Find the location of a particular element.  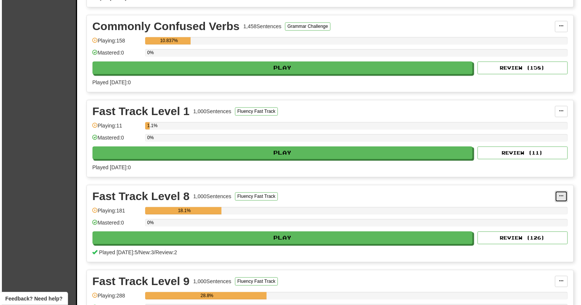

div: Fast Track Level 1 is located at coordinates (141, 112).